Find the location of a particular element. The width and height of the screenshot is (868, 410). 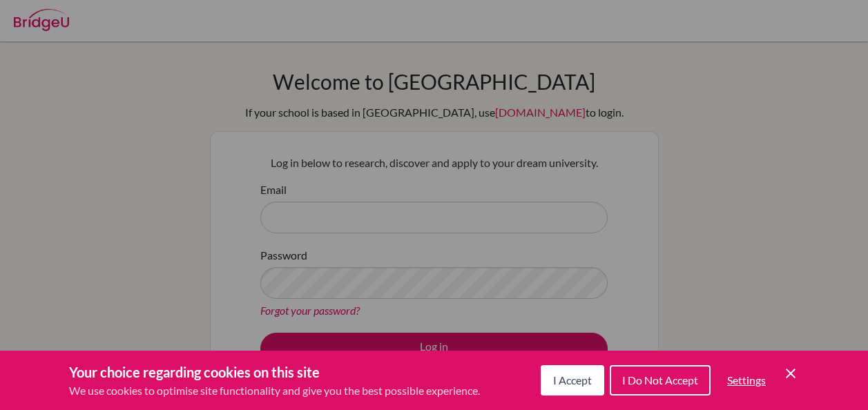

h3: Your choice regarding cookies on this site is located at coordinates (274, 372).